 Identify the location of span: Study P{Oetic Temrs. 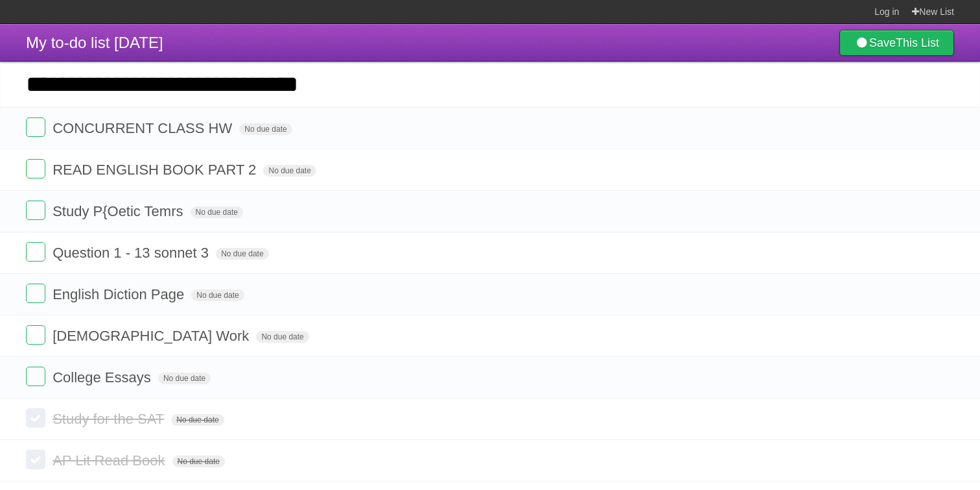
(119, 211).